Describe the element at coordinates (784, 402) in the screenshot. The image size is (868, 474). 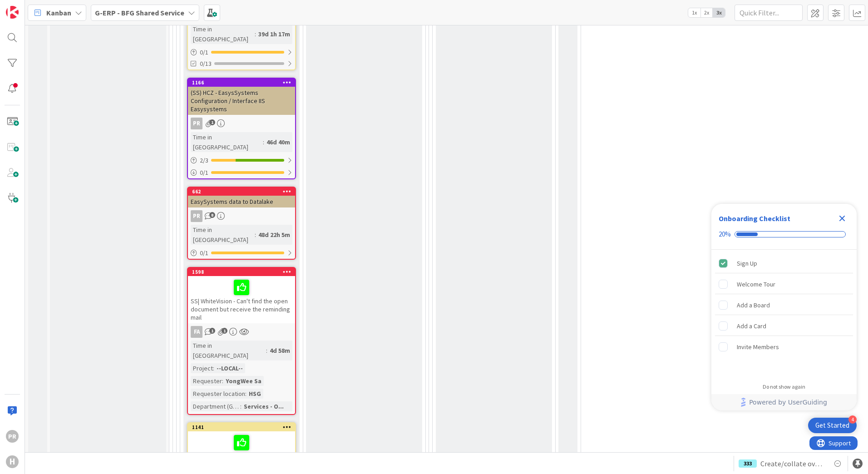
I see `div: Footer` at that location.